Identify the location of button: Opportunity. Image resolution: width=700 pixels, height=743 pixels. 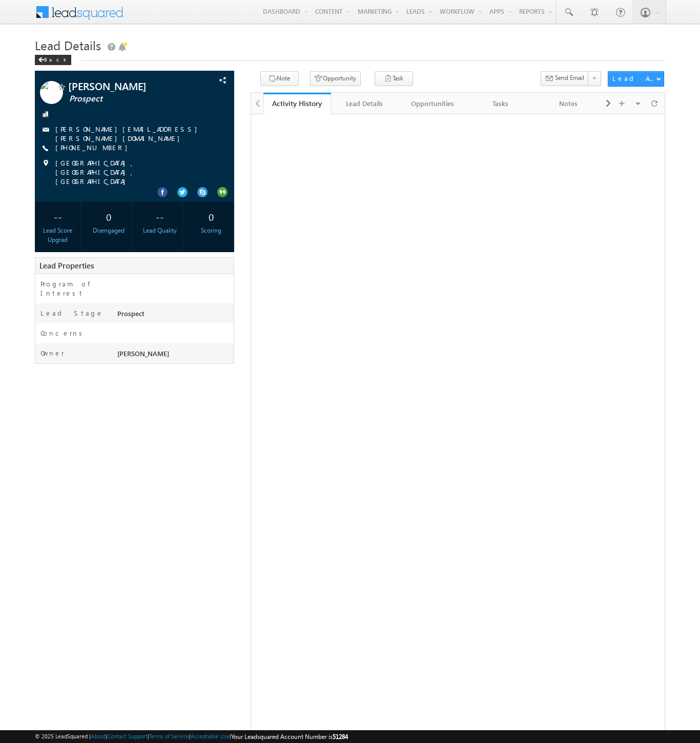
(335, 79).